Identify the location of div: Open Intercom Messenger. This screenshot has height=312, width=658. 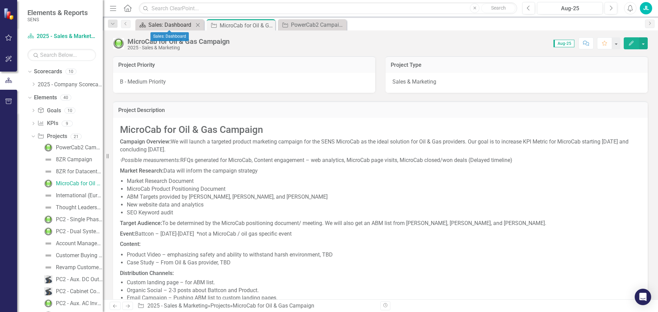
(643, 297).